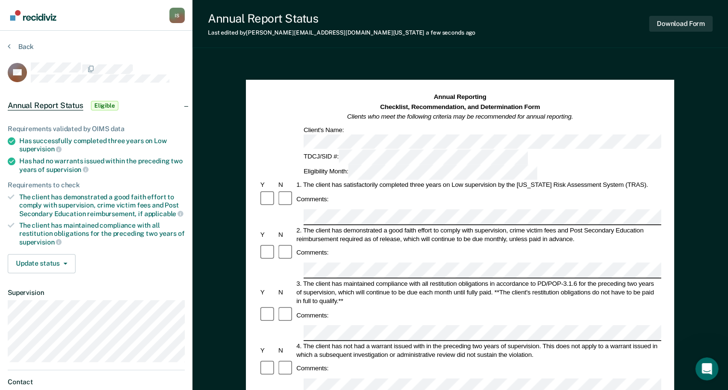 This screenshot has height=390, width=728. Describe the element at coordinates (96, 129) in the screenshot. I see `div: Requirements validated by OIMS data` at that location.